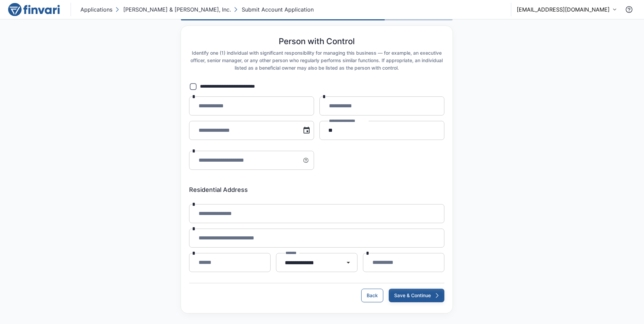 The width and height of the screenshot is (644, 324). What do you see at coordinates (96, 9) in the screenshot?
I see `p: Applications` at bounding box center [96, 9].